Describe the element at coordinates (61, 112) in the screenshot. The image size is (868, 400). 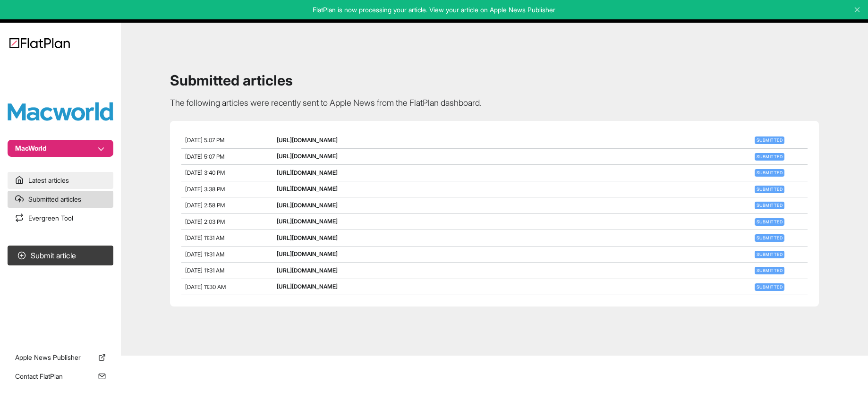
I see `img: Publication Logo` at that location.